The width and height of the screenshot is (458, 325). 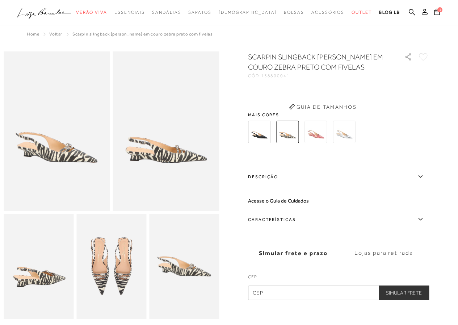 What do you see at coordinates (293, 253) in the screenshot?
I see `label: Simular frete e prazo` at bounding box center [293, 253].